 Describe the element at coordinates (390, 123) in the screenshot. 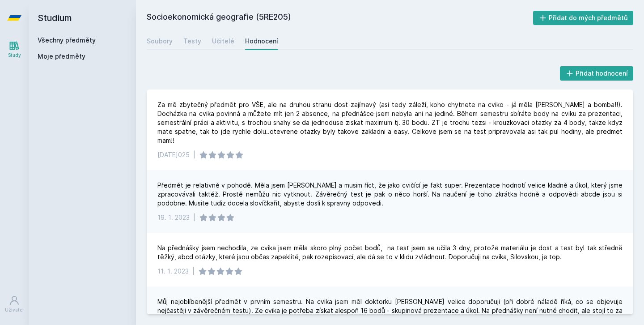

I see `div: Za mě zbytečný předmět pro VŠE, ale na druhou stranu dost zajímavý (asi tedy záleží, koho chytnet...` at that location.